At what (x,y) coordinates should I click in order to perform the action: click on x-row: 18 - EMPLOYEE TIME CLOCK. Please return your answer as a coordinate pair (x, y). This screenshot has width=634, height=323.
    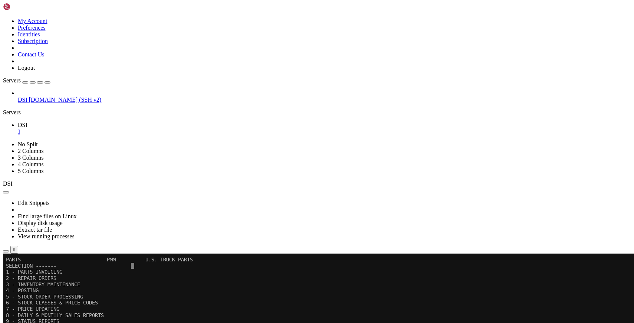
    Looking at the image, I should click on (270, 123).